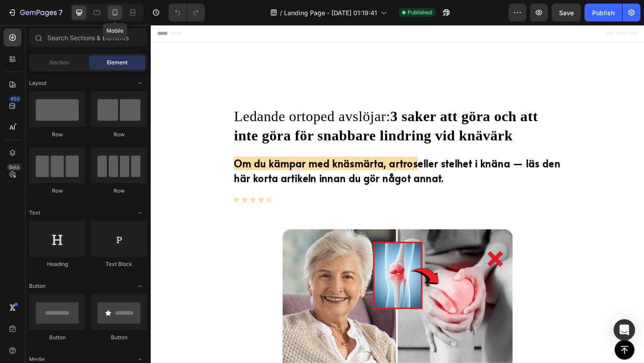 The height and width of the screenshot is (363, 644). I want to click on span: Element, so click(117, 63).